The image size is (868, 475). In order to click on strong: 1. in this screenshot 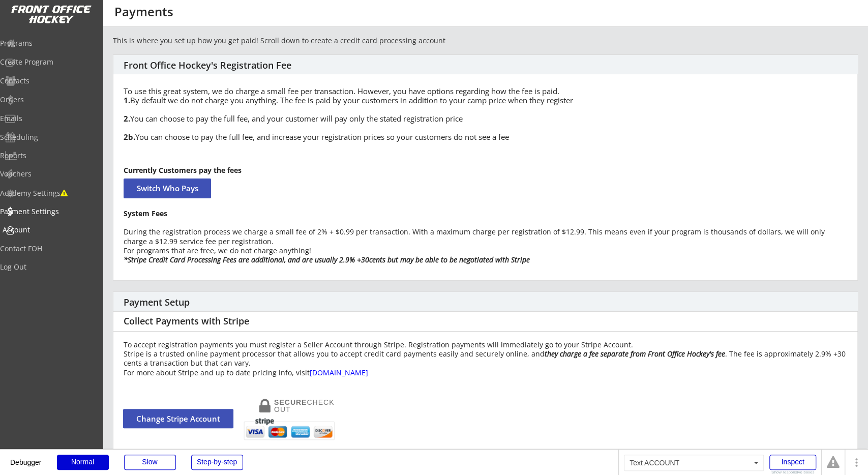, I will do `click(126, 100)`.